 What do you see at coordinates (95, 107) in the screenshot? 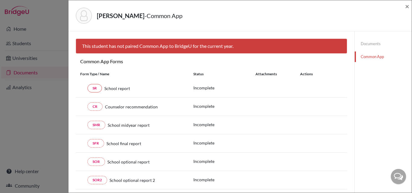
I see `a: CR` at bounding box center [95, 107].